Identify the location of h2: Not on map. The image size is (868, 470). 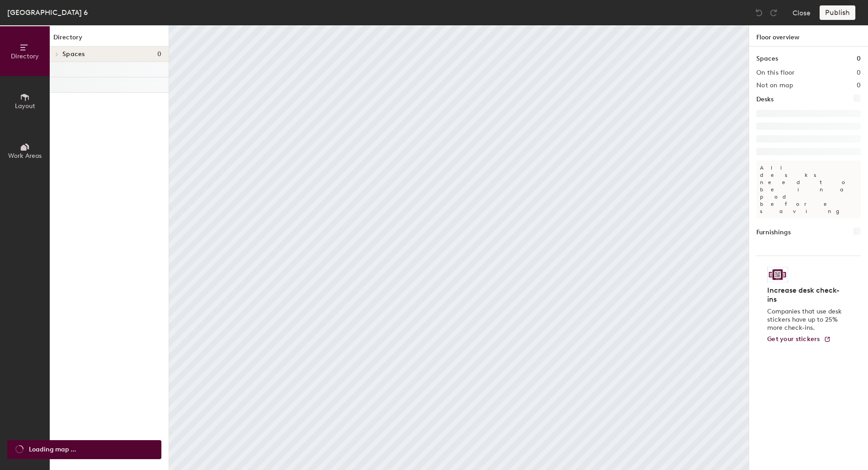
(774, 85).